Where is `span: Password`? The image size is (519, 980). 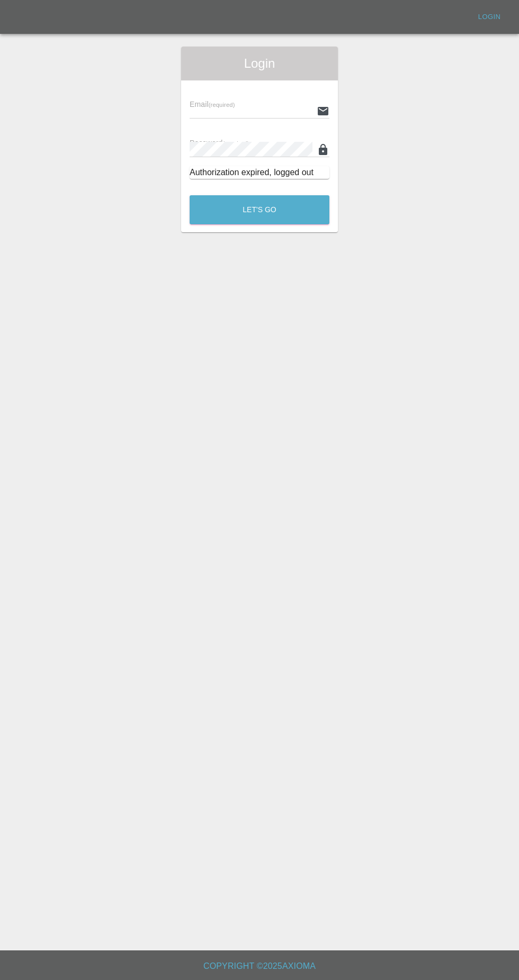 span: Password is located at coordinates (219, 143).